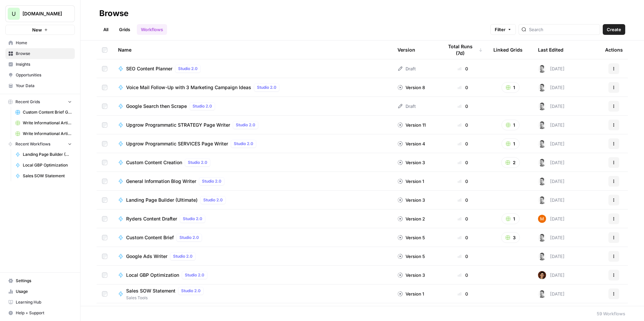  Describe the element at coordinates (40, 43) in the screenshot. I see `a: Home` at that location.